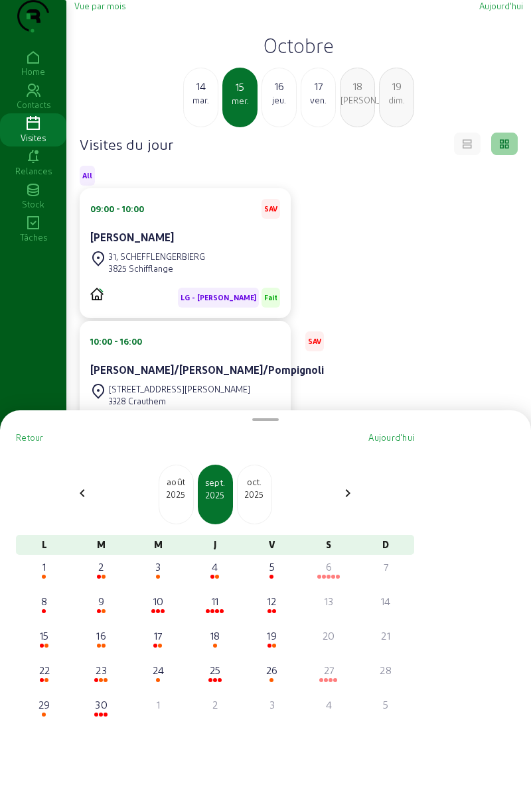  Describe the element at coordinates (329, 545) in the screenshot. I see `div: S` at that location.